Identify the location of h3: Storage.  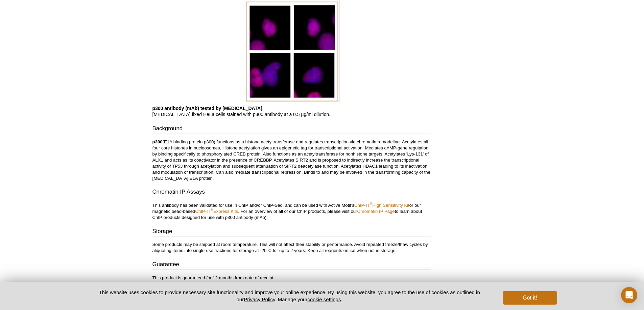
(292, 232).